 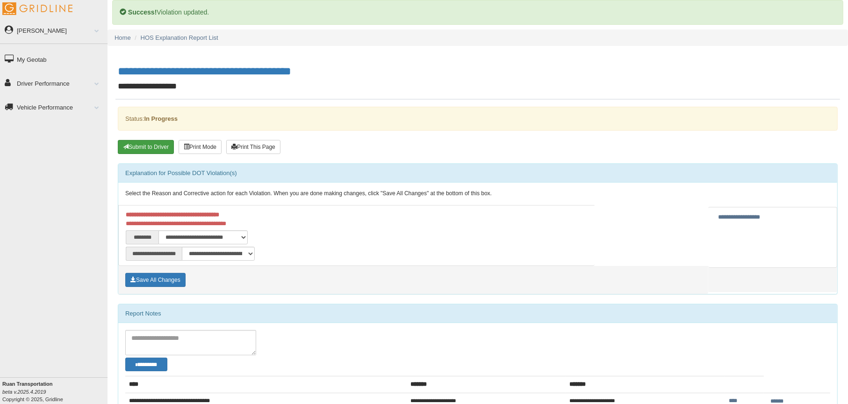 What do you see at coordinates (146, 147) in the screenshot?
I see `button: Submit To Driver` at bounding box center [146, 147].